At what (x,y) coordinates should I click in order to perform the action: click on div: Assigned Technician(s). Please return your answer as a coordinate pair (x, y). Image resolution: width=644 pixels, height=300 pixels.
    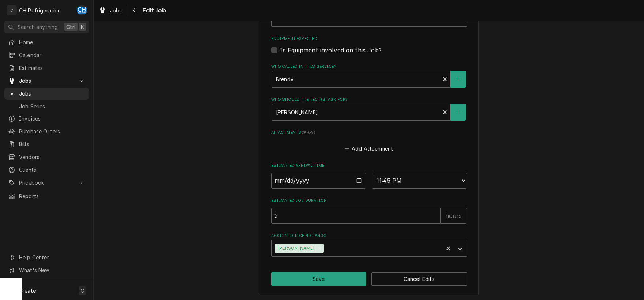
    Looking at the image, I should click on (369, 245).